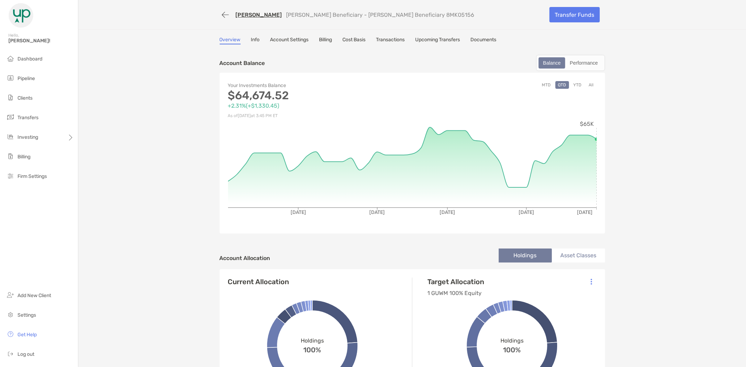 The height and width of the screenshot is (367, 746). What do you see at coordinates (320, 106) in the screenshot?
I see `p: +2.31% ( +$1,330.45 )` at bounding box center [320, 106].